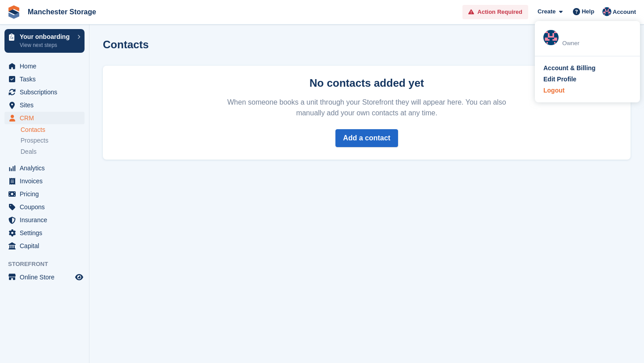  What do you see at coordinates (52, 130) in the screenshot?
I see `a: Contacts` at bounding box center [52, 130].